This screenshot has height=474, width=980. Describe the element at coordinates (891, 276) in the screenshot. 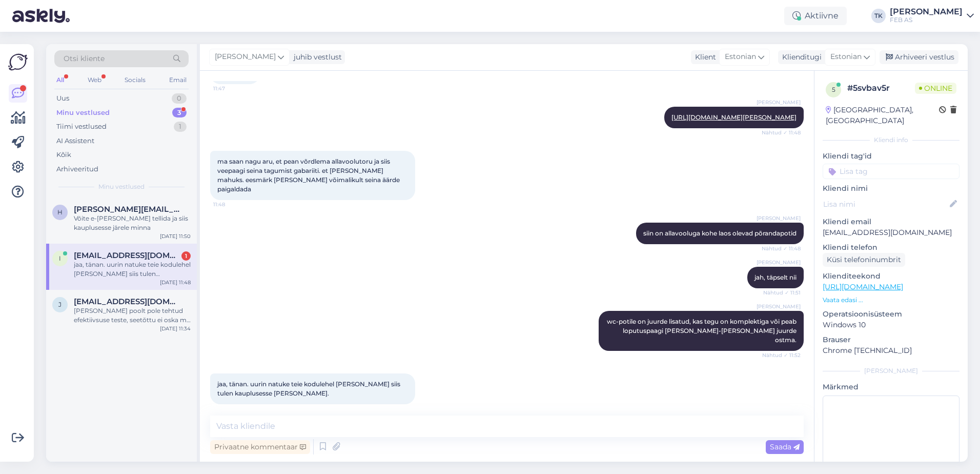

I see `p: Klienditeekond` at that location.